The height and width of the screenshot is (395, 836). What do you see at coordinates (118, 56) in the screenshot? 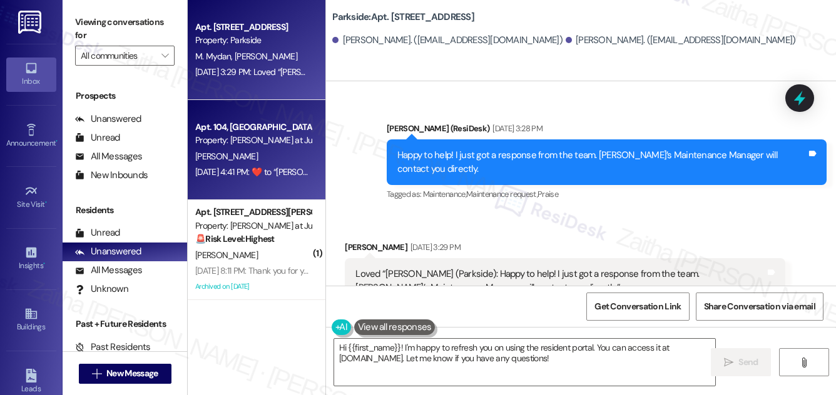
I see `input: All communities` at bounding box center [118, 56].